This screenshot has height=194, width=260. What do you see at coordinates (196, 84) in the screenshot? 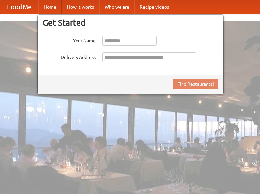
I see `button: Find Restaurants!` at bounding box center [196, 84].